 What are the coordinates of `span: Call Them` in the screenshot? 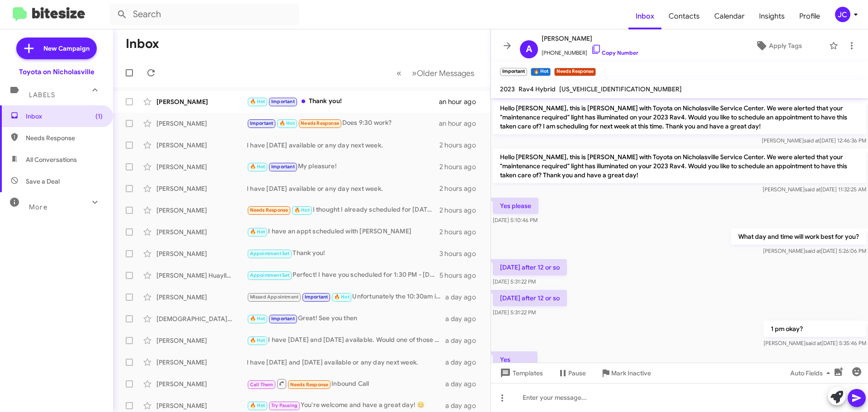 It's located at (262, 384).